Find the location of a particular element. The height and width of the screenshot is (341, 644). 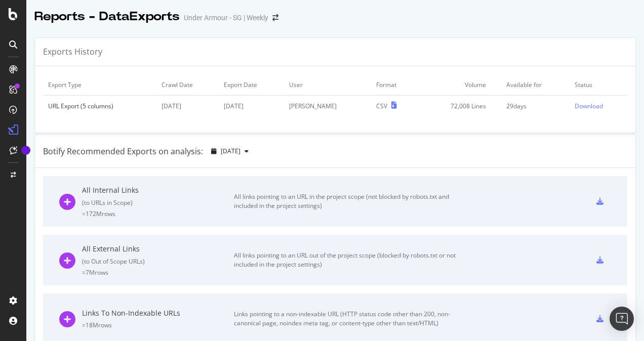

td: Export Type is located at coordinates (100, 85).